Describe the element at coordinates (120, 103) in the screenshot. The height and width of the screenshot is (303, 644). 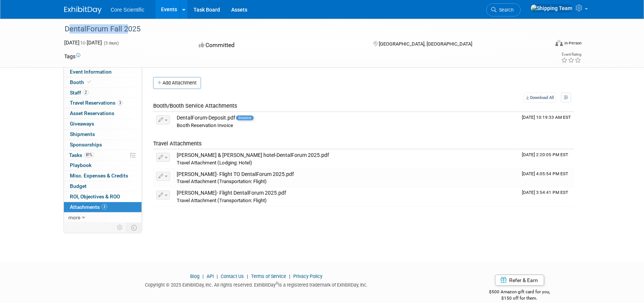
I see `span: 3` at that location.